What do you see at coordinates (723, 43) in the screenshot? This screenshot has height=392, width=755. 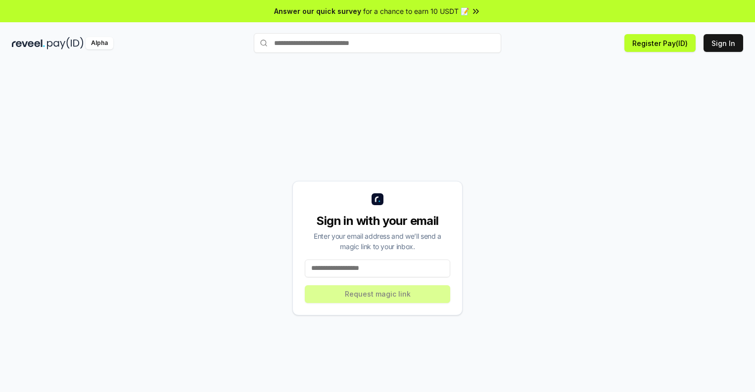 I see `button: Sign In` at bounding box center [723, 43].